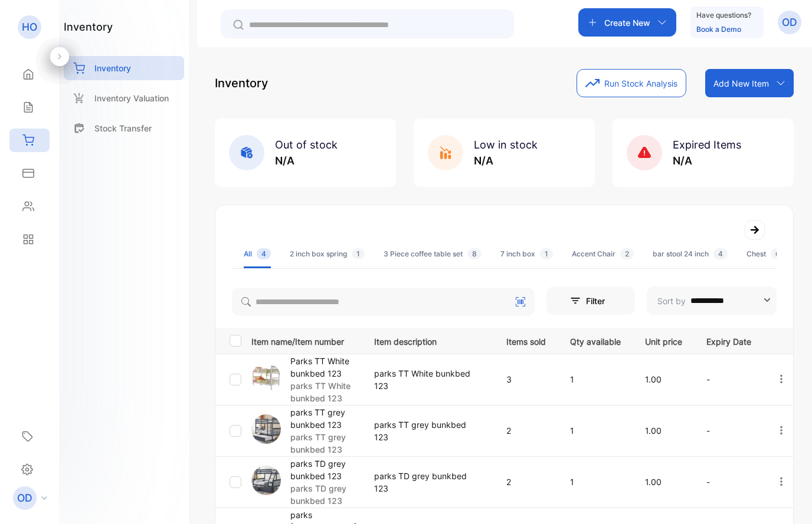  I want to click on div: 3 Piece coffee table set, so click(432, 254).